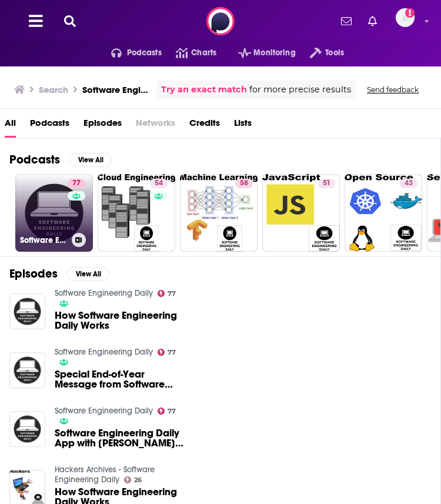 Image resolution: width=441 pixels, height=504 pixels. I want to click on a: EpisodesView All, so click(59, 273).